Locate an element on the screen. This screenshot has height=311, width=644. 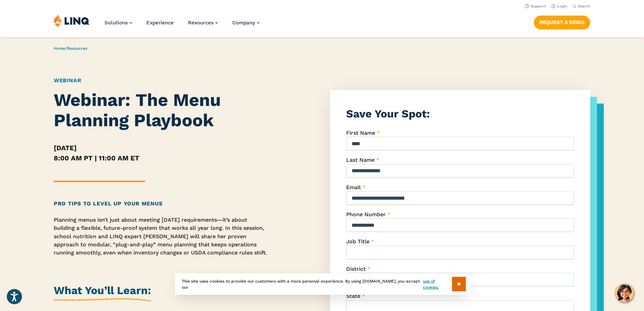
nav: Button Navigation is located at coordinates (562, 22).